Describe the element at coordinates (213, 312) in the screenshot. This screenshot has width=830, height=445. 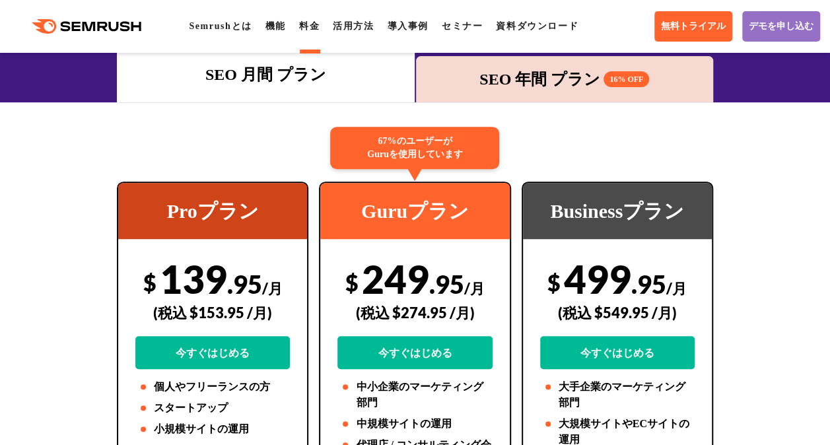
I see `div: (税込 $153.95 /月)` at that location.